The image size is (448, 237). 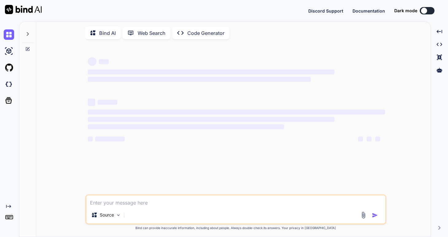 What do you see at coordinates (206, 33) in the screenshot?
I see `p: Code Generator` at bounding box center [206, 33].